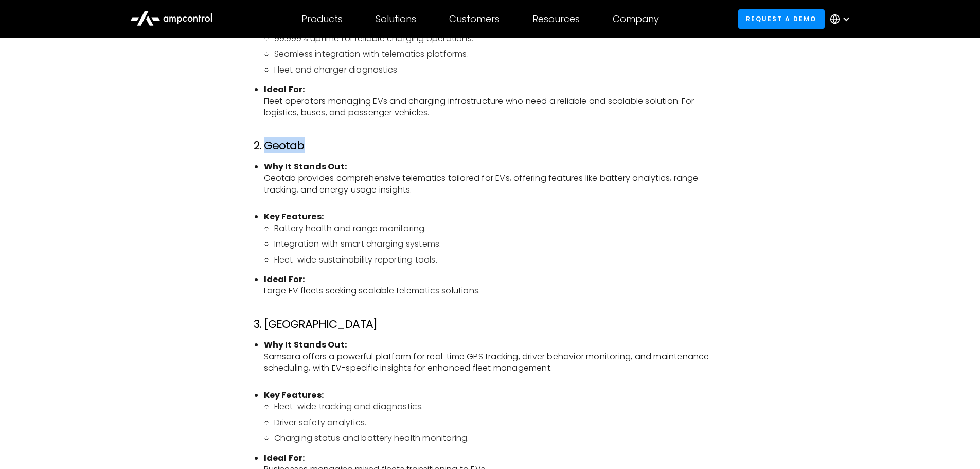 The image size is (980, 469). What do you see at coordinates (501, 54) in the screenshot?
I see `li: Seamless integration with telematics platforms.` at bounding box center [501, 54].